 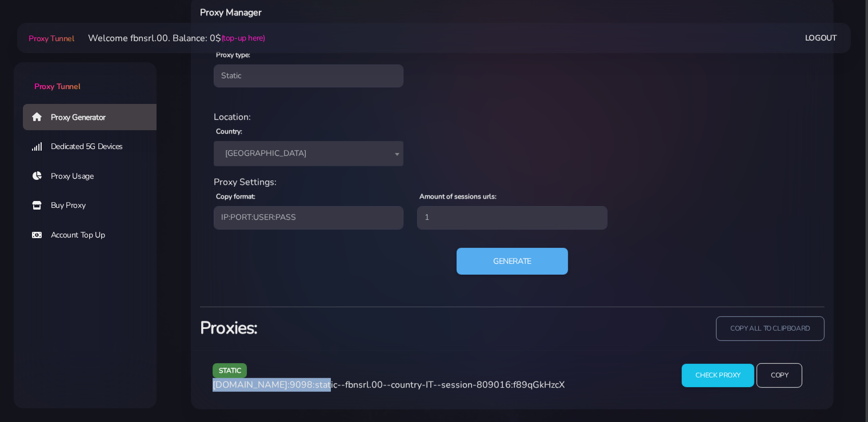 What do you see at coordinates (512, 261) in the screenshot?
I see `button: Generate` at bounding box center [512, 261].